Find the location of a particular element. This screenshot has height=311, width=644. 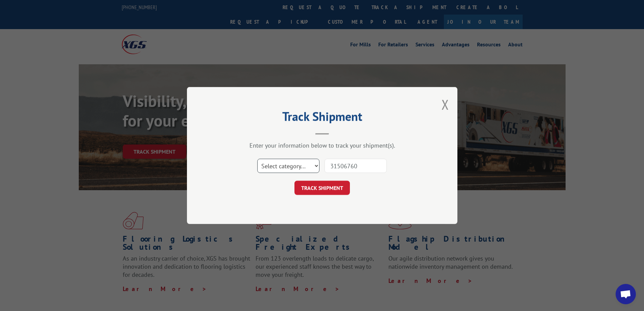

div: Open chat is located at coordinates (626, 294).